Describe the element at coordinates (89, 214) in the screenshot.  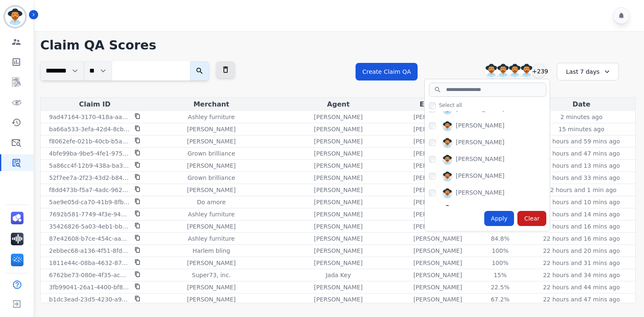
I see `p: 7692b581-7749-4f3e-94d0-cb23e942061d` at that location.